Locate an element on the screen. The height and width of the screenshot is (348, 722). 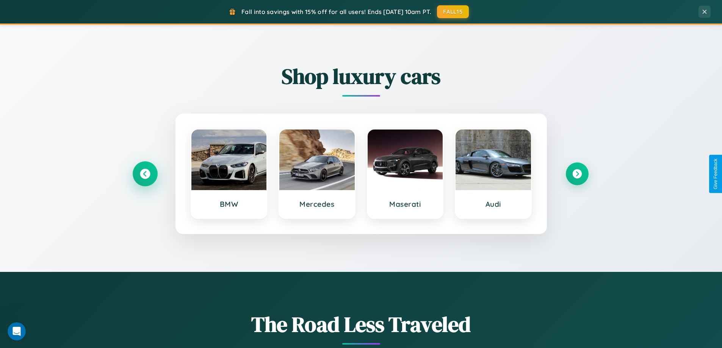
h3: BMW is located at coordinates (229, 204).